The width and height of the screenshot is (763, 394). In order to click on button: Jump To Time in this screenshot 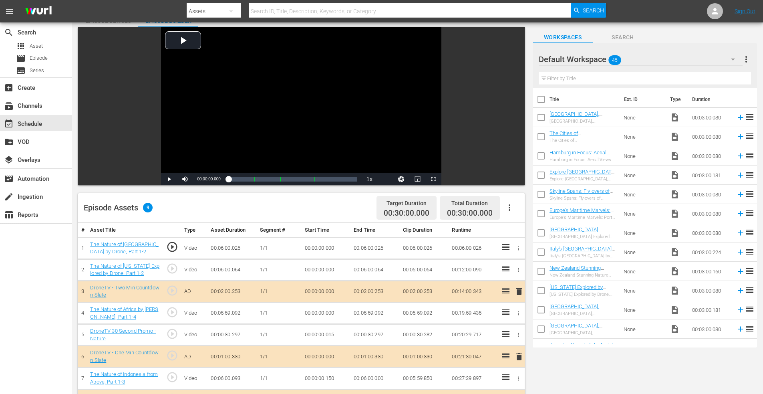, I will do `click(401, 179)`.